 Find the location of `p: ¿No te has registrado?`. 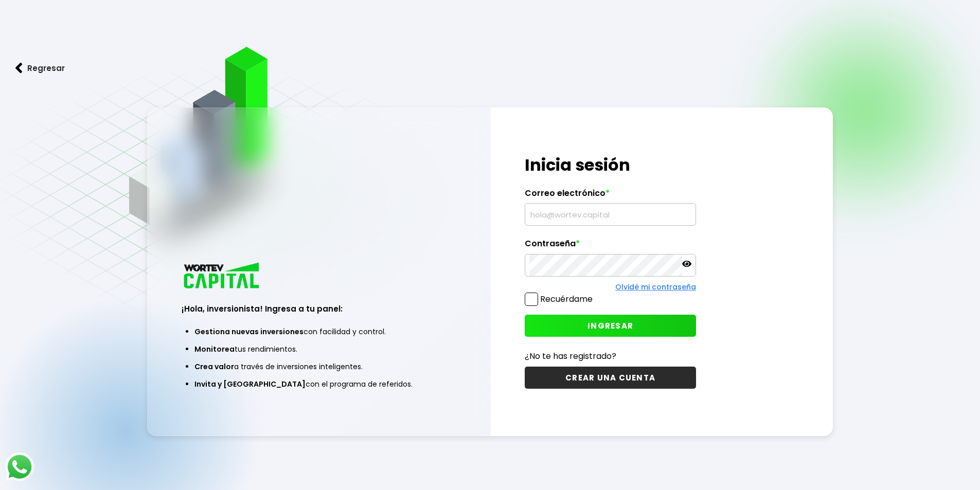

p: ¿No te has registrado? is located at coordinates (610, 356).